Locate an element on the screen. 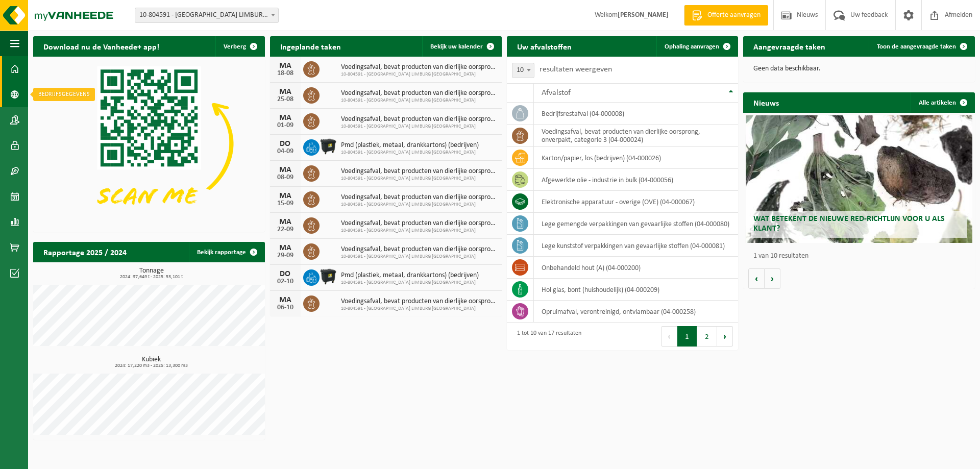 The image size is (980, 469). div: 04-09 is located at coordinates (286, 152).